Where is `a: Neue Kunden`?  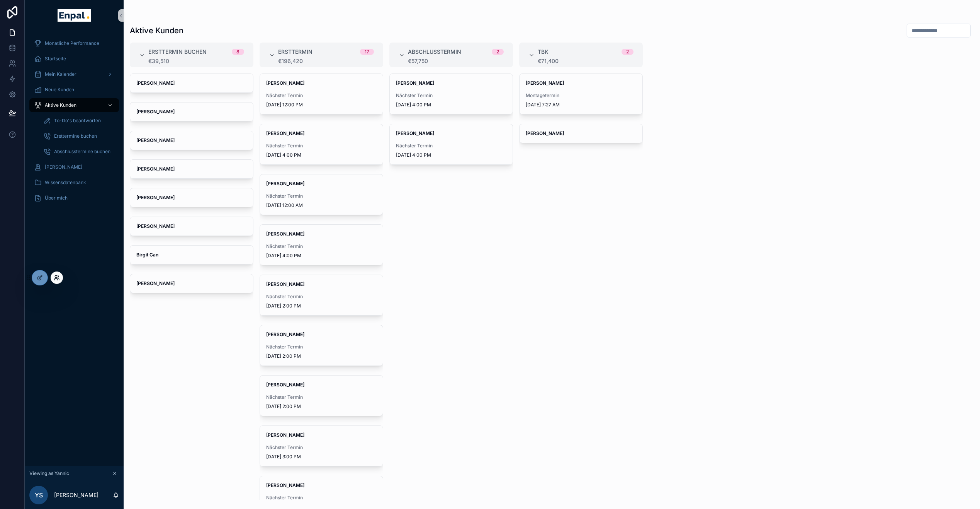
a: Neue Kunden is located at coordinates (74, 89).